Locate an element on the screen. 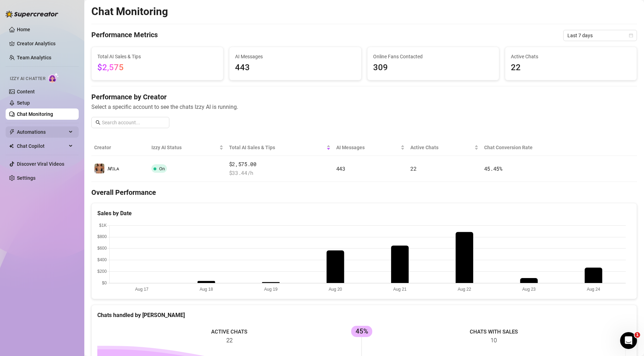 The image size is (644, 356). th: AI Messages is located at coordinates (371, 147).